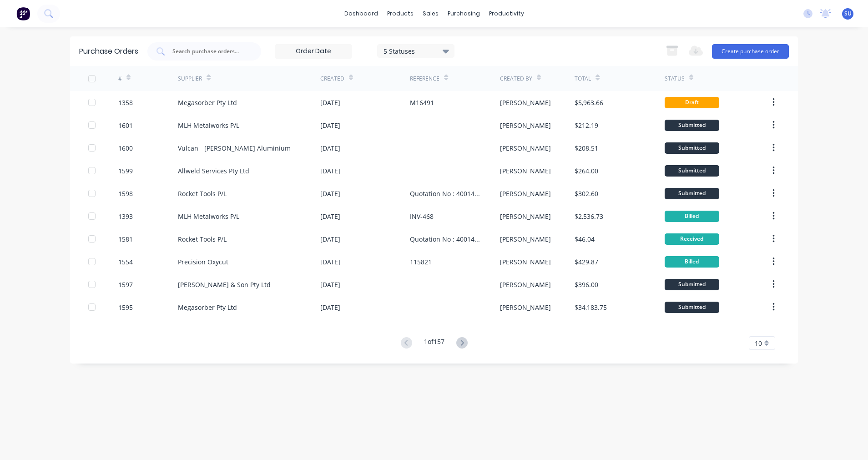  Describe the element at coordinates (422, 216) in the screenshot. I see `div: INV-468` at that location.